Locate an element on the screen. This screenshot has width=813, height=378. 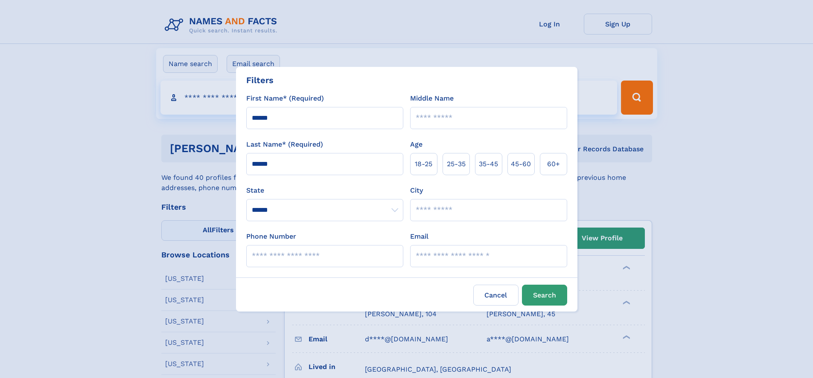
label: Email is located at coordinates (419, 237).